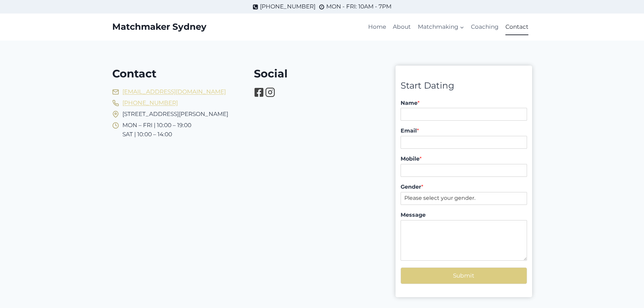 The width and height of the screenshot is (644, 308). Describe the element at coordinates (517, 27) in the screenshot. I see `a: Contact` at that location.